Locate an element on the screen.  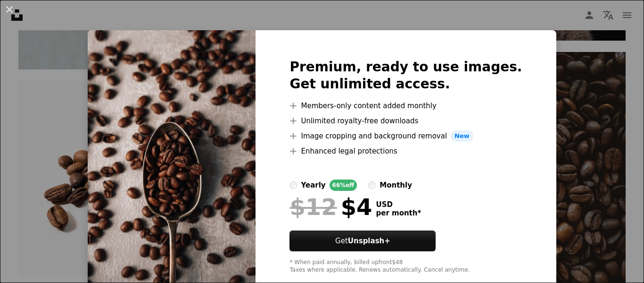
li: Members-only content added monthly is located at coordinates (406, 106).